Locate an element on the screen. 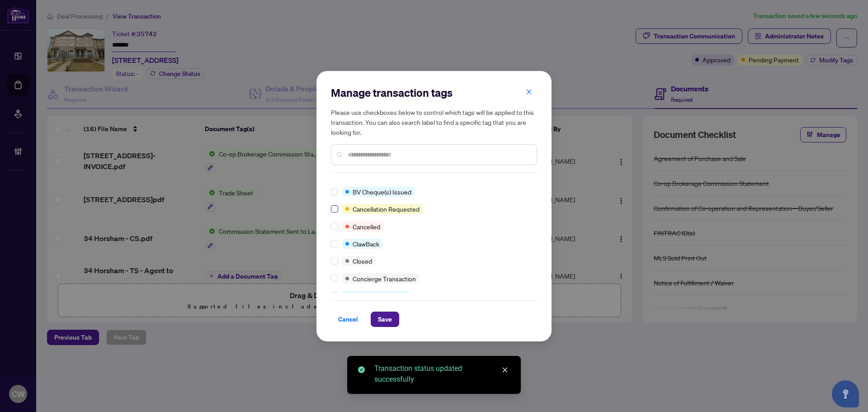  span: check-circle is located at coordinates (361, 369).